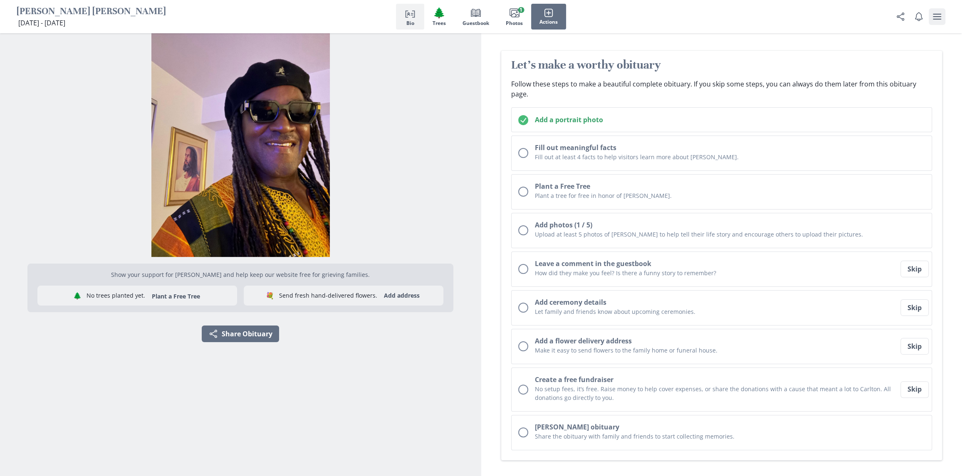  Describe the element at coordinates (476, 17) in the screenshot. I see `button: Guestbook` at that location.